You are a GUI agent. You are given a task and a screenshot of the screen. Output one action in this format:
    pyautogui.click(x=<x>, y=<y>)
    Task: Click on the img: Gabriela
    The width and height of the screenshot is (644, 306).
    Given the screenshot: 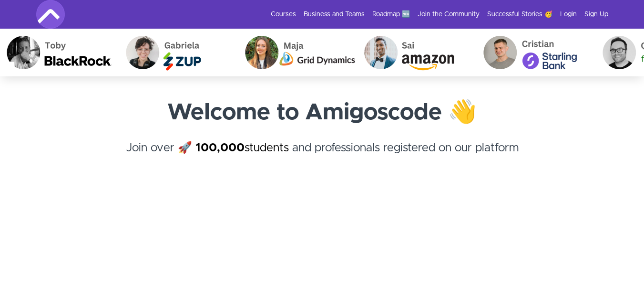 What is the action you would take?
    pyautogui.click(x=178, y=52)
    